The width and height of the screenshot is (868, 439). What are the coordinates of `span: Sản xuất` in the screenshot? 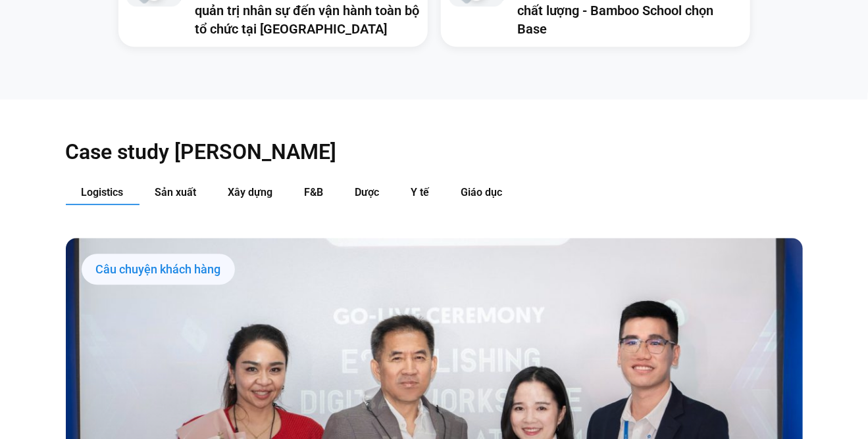 It's located at (175, 192).